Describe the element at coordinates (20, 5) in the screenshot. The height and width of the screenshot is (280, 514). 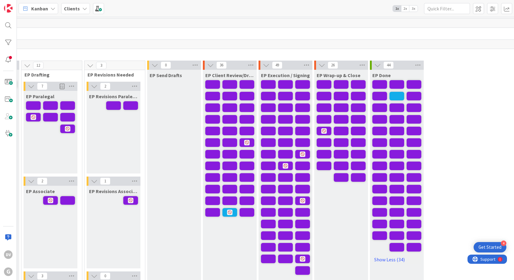
I see `span: Support` at that location.